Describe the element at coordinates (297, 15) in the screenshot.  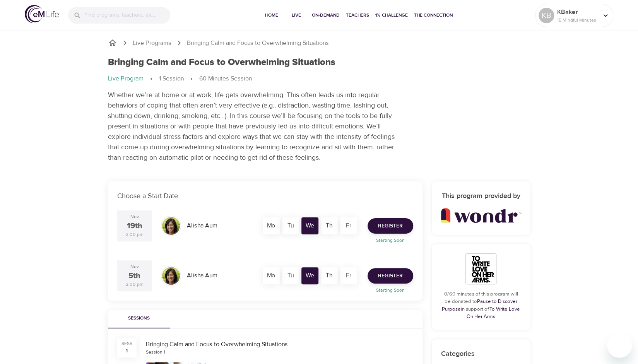
I see `span: Live` at that location.